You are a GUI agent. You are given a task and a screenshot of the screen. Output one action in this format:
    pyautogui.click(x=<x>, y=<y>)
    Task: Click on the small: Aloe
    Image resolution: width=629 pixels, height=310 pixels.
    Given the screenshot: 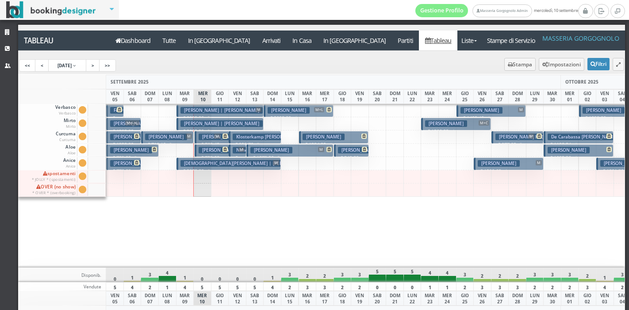 What is the action you would take?
    pyautogui.click(x=72, y=153)
    